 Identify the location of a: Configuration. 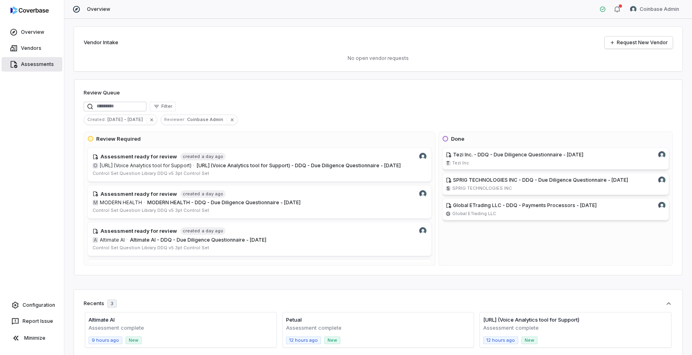
(32, 305).